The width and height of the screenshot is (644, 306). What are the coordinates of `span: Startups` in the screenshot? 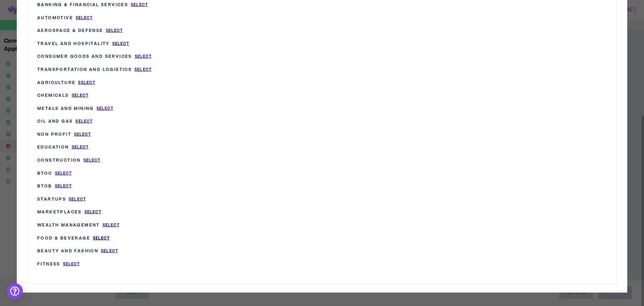 It's located at (52, 199).